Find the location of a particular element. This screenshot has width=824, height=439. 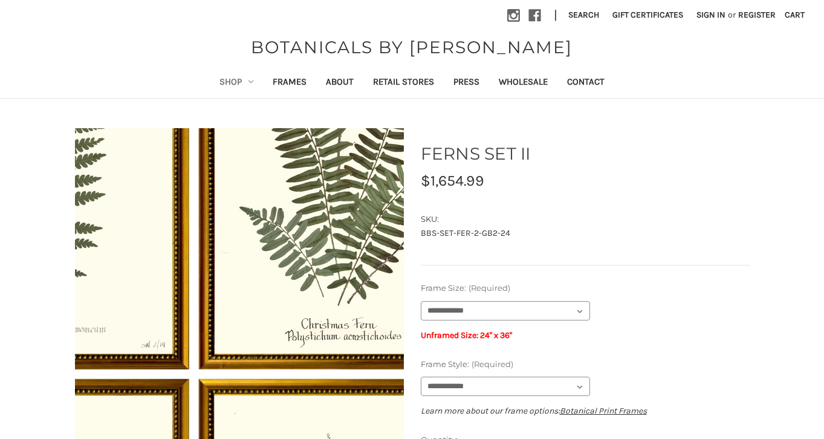

span: or is located at coordinates (731, 15).